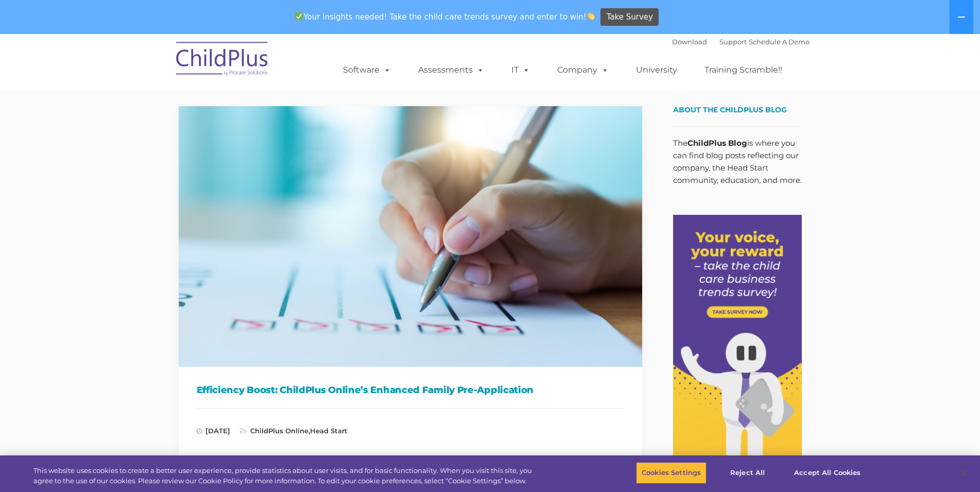  Describe the element at coordinates (737, 162) in the screenshot. I see `p: The is where you can find blog posts reflecting our company, the Head Start community, education,...` at that location.